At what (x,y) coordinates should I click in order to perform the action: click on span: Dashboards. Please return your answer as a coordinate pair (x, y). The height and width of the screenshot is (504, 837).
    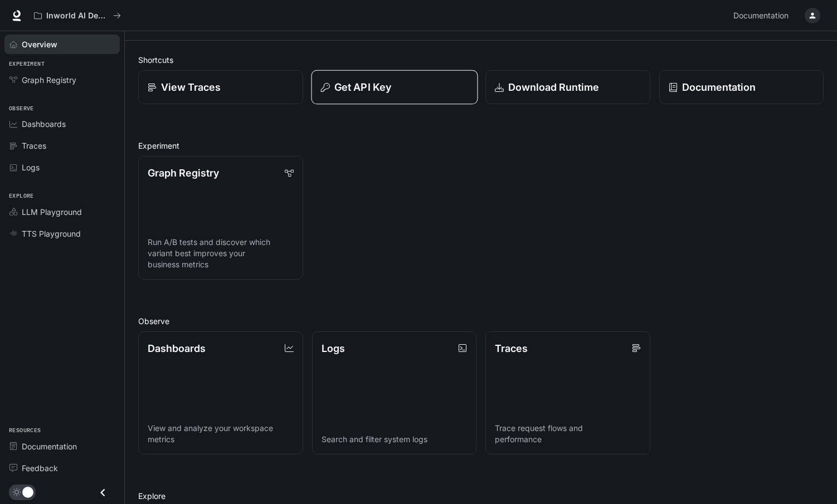
    Looking at the image, I should click on (44, 124).